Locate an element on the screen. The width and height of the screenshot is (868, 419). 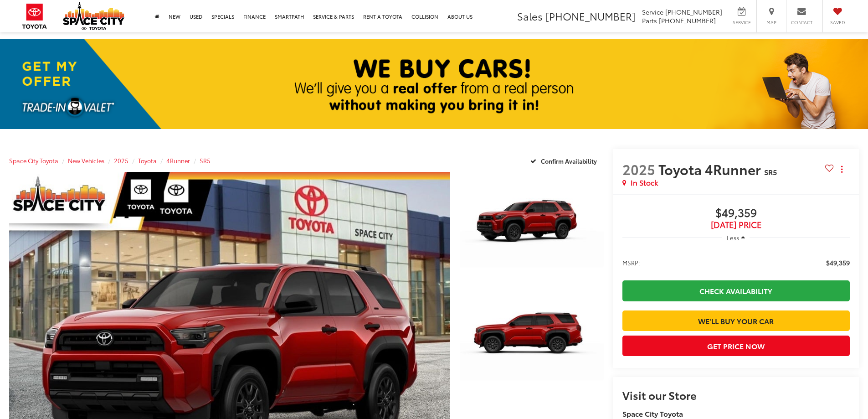
a: 4Runner is located at coordinates (178, 160).